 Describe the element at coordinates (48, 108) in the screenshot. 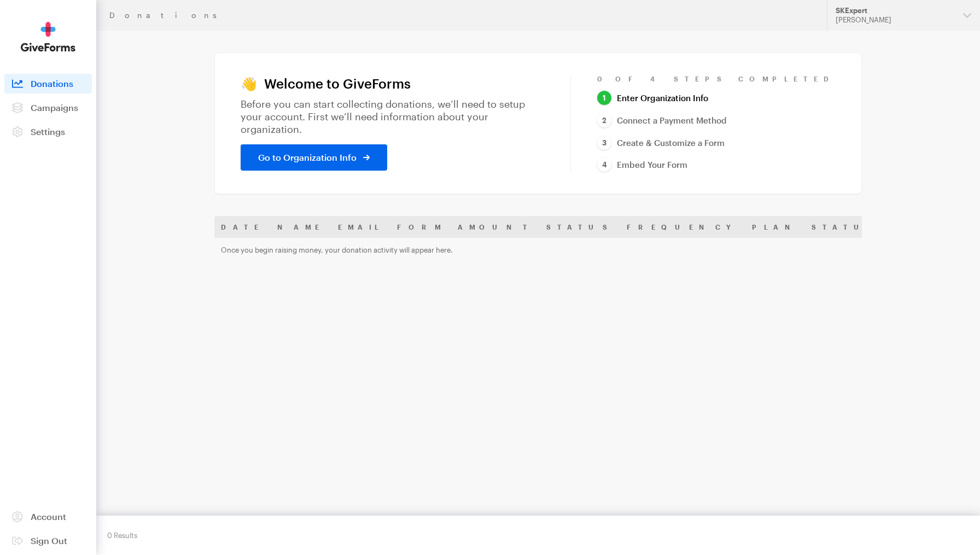

I see `a: Campaigns` at that location.